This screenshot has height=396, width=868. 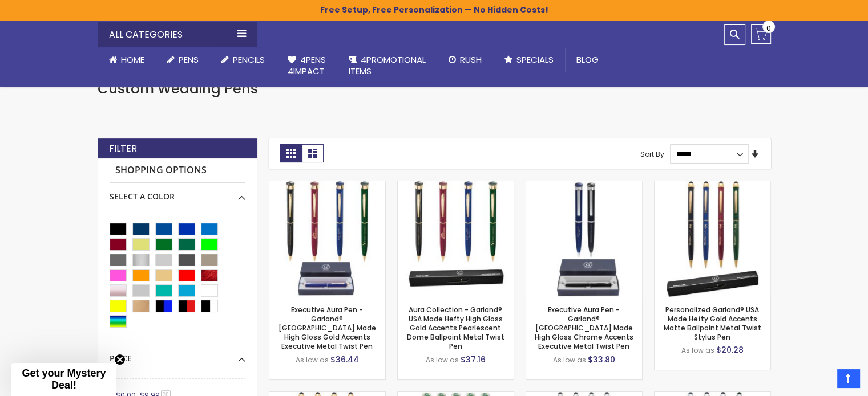 I want to click on div: Price, so click(x=178, y=355).